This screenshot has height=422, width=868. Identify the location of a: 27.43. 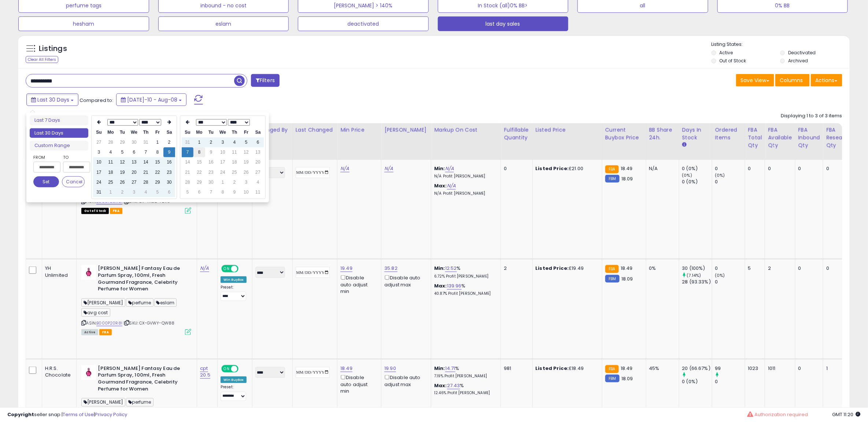
(453, 386).